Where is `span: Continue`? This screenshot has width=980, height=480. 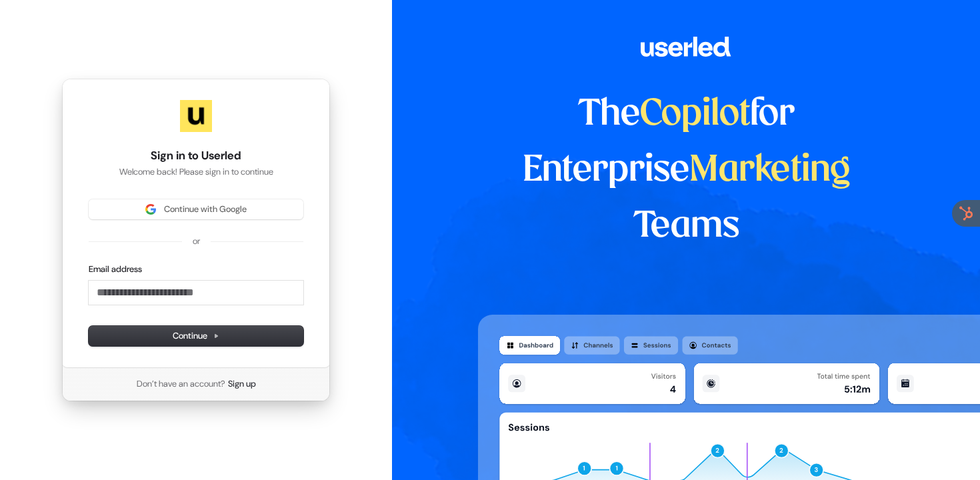 span: Continue is located at coordinates (196, 336).